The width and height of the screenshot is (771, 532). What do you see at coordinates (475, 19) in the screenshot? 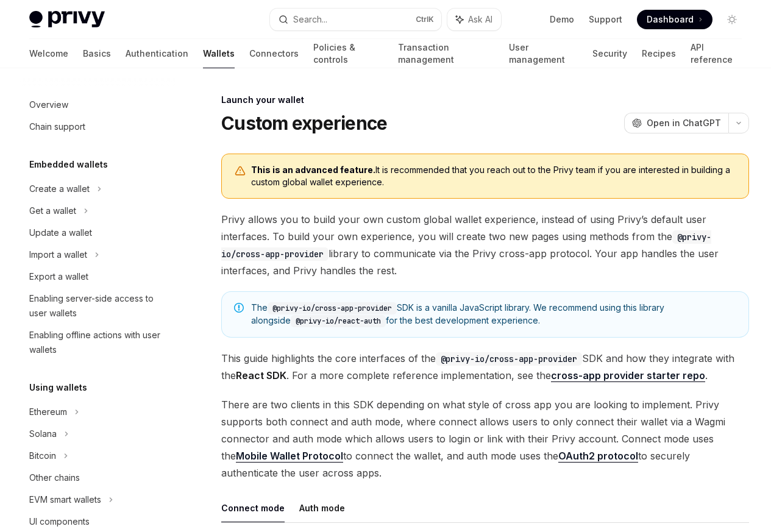
I see `button: Ask AI` at bounding box center [475, 19].